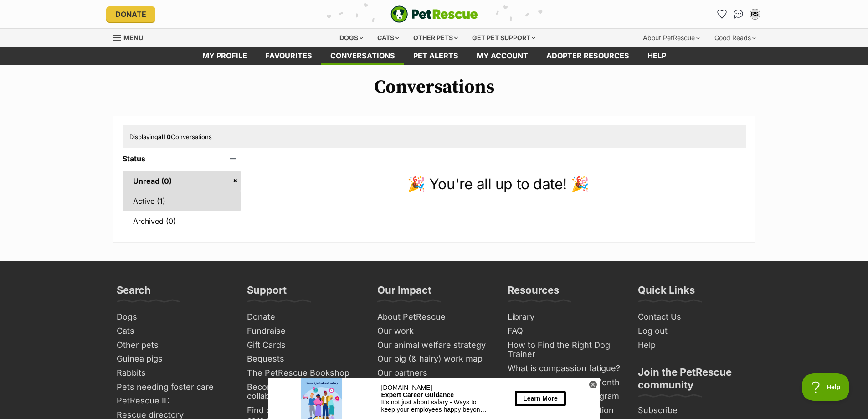  What do you see at coordinates (434, 345) in the screenshot?
I see `a: Our animal welfare strategy` at bounding box center [434, 345].